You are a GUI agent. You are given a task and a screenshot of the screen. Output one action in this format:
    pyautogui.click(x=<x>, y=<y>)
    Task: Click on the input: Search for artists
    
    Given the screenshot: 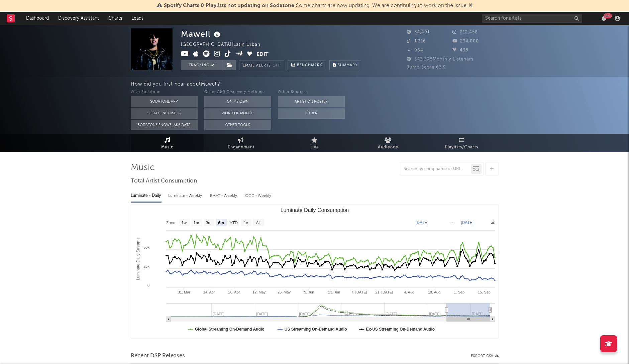 What is the action you would take?
    pyautogui.click(x=532, y=18)
    